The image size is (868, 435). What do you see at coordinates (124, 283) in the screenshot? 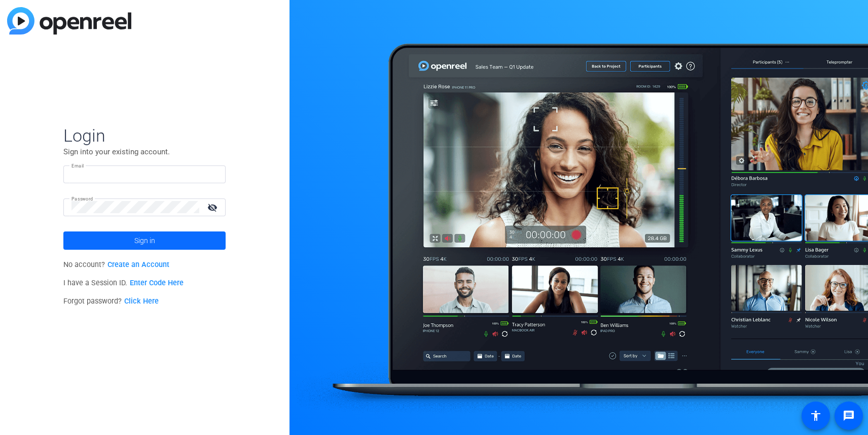
I see `span: I have a Session ID.` at bounding box center [124, 283].